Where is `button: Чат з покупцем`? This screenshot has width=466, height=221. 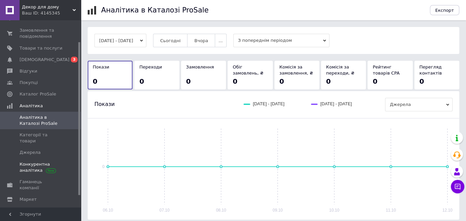 button: Чат з покупцем is located at coordinates (457, 186).